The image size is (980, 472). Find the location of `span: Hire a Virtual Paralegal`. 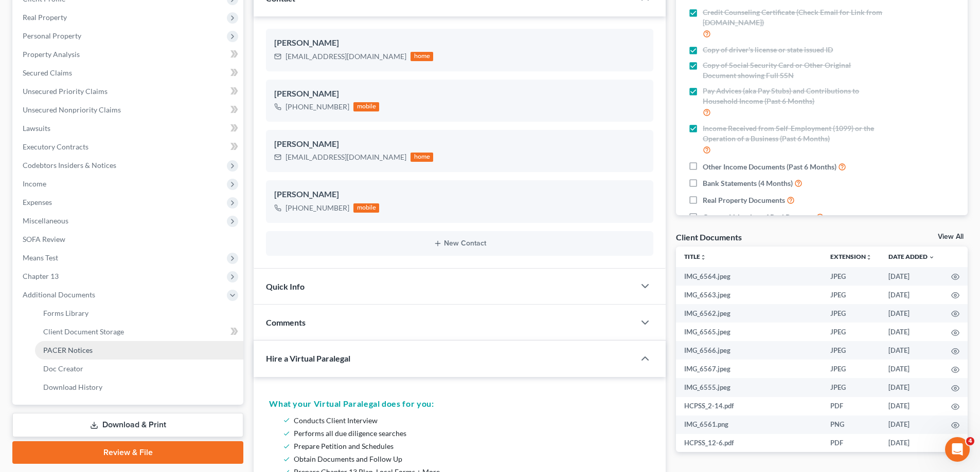

span: Hire a Virtual Paralegal is located at coordinates (308, 358).